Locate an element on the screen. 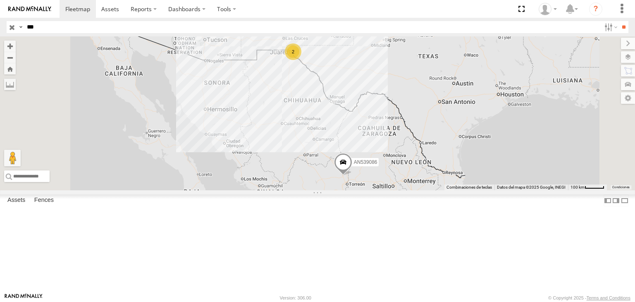 The height and width of the screenshot is (302, 635). div: 2 is located at coordinates (293, 52).